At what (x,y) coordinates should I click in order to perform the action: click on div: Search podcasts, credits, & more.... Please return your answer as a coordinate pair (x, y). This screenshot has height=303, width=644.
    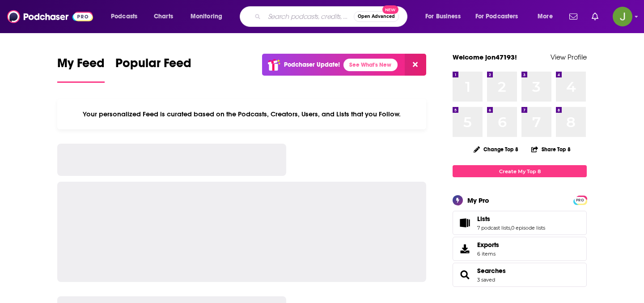
    Looking at the image, I should click on (332, 16).